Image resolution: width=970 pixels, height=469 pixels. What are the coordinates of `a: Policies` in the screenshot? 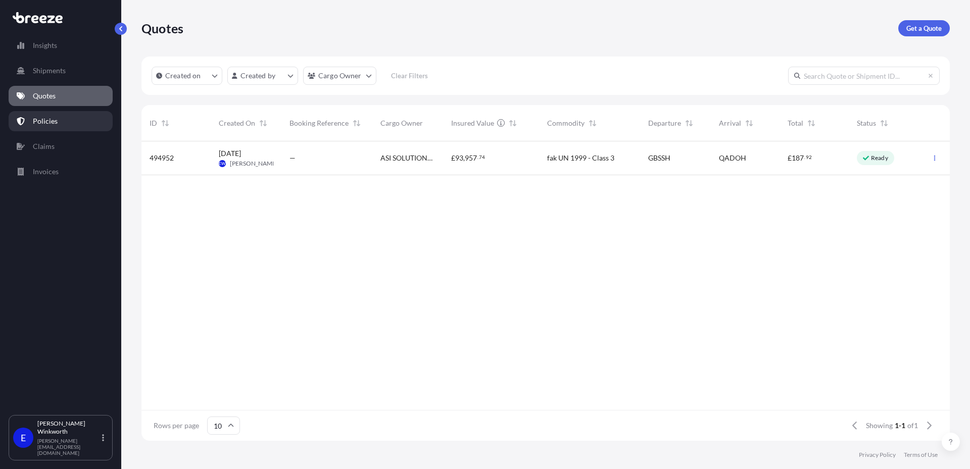 It's located at (61, 121).